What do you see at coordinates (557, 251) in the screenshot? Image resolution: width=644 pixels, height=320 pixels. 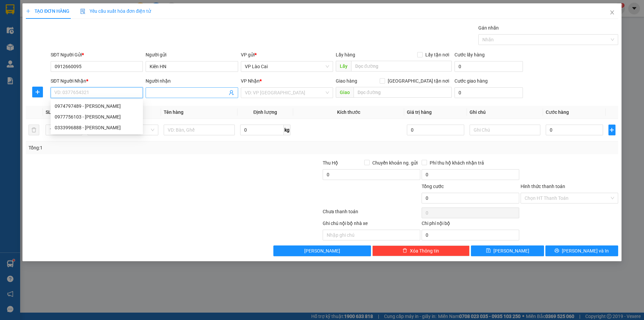 I see `span: printer` at bounding box center [557, 251].